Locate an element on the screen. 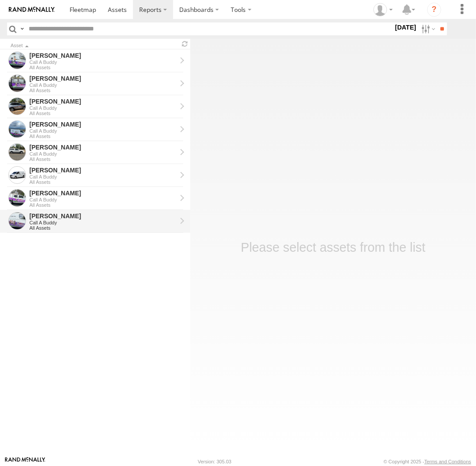  div: Kyle - View Asset History is located at coordinates (103, 79).